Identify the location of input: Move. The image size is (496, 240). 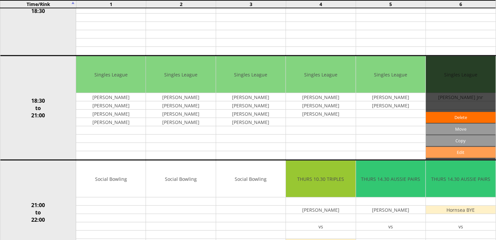
(460, 129).